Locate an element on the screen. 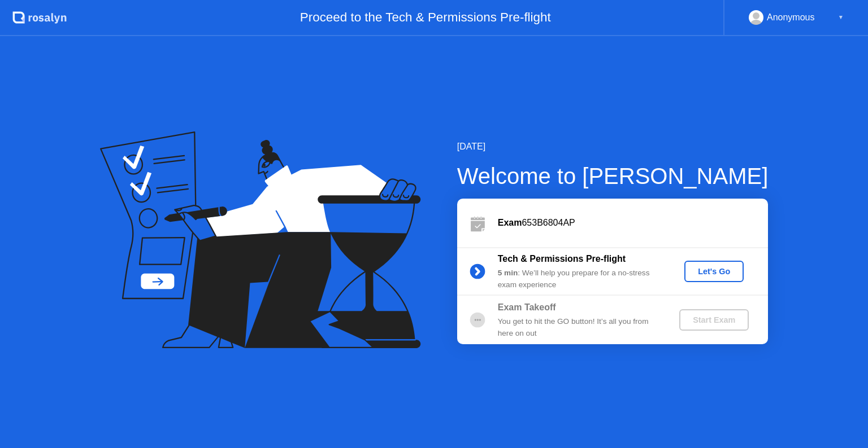 The height and width of the screenshot is (448, 868). b: Exam Takeoff is located at coordinates (526, 307).